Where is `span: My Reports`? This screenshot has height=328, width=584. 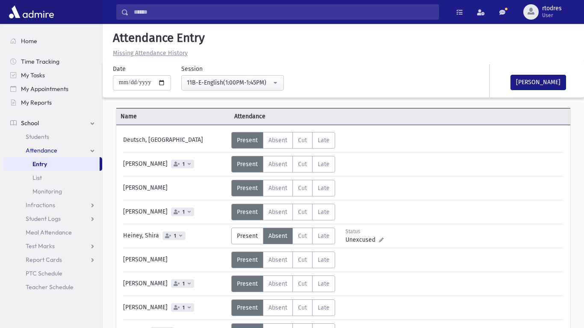 span: My Reports is located at coordinates (36, 103).